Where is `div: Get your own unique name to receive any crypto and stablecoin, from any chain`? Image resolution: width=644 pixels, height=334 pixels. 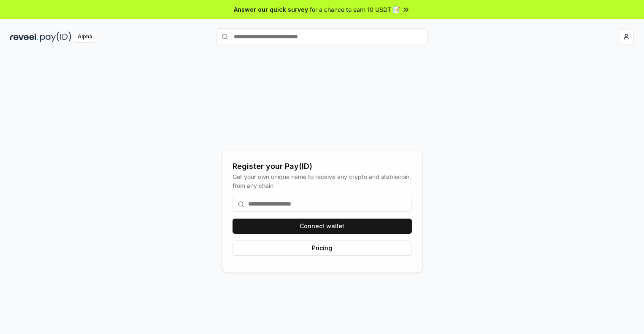 div: Get your own unique name to receive any crypto and stablecoin, from any chain is located at coordinates (322, 181).